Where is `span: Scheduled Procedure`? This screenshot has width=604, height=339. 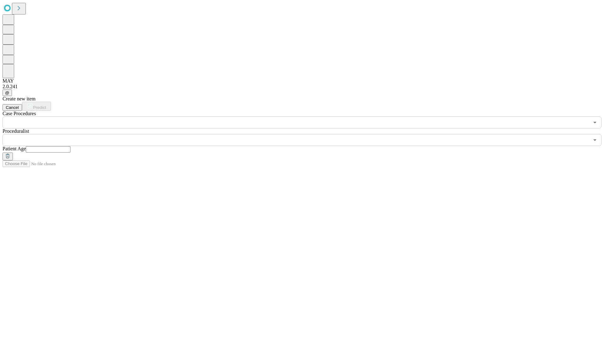
span: Scheduled Procedure is located at coordinates (19, 113).